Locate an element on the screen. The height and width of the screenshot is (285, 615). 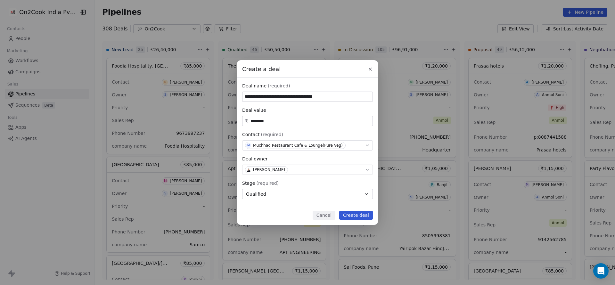
div: M is located at coordinates (249, 145).